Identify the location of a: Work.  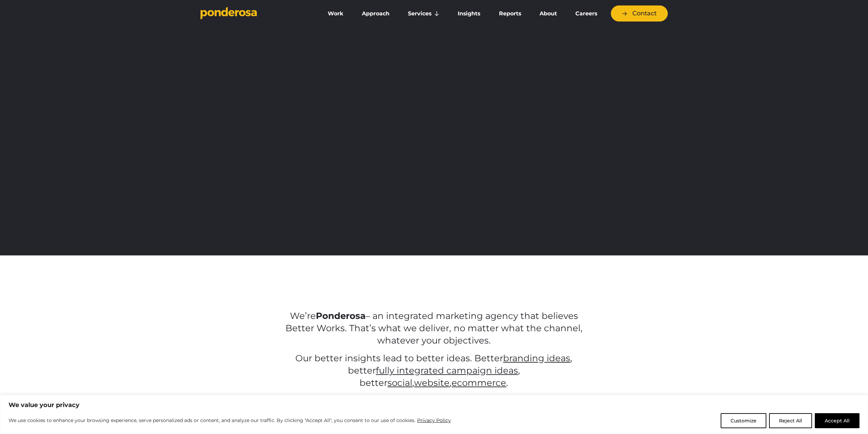
(336, 13).